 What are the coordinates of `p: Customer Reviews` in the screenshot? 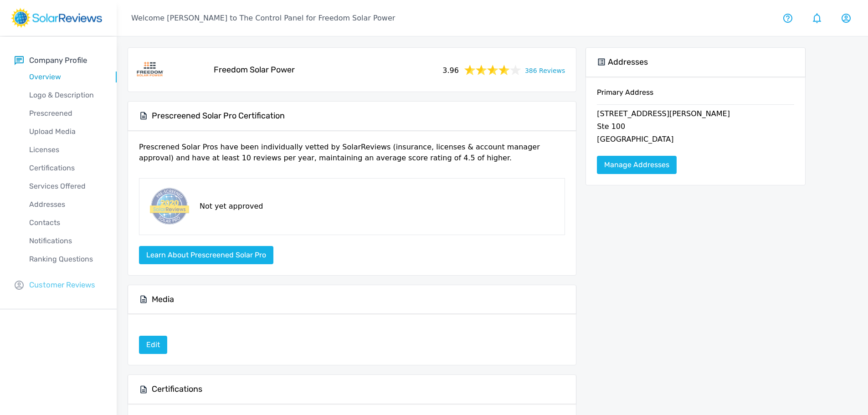 It's located at (62, 285).